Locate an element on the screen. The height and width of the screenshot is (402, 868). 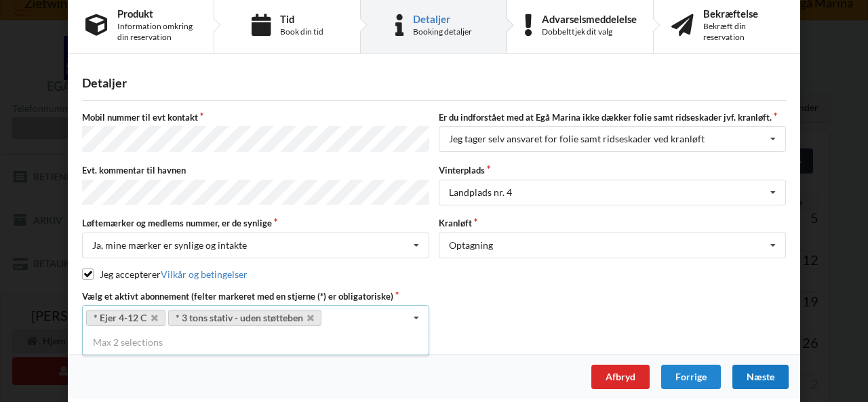
div: Næste is located at coordinates (760, 377).